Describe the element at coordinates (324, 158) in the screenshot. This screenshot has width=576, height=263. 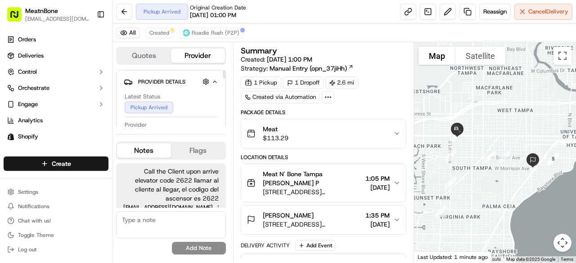
I see `div: Location Details` at that location.